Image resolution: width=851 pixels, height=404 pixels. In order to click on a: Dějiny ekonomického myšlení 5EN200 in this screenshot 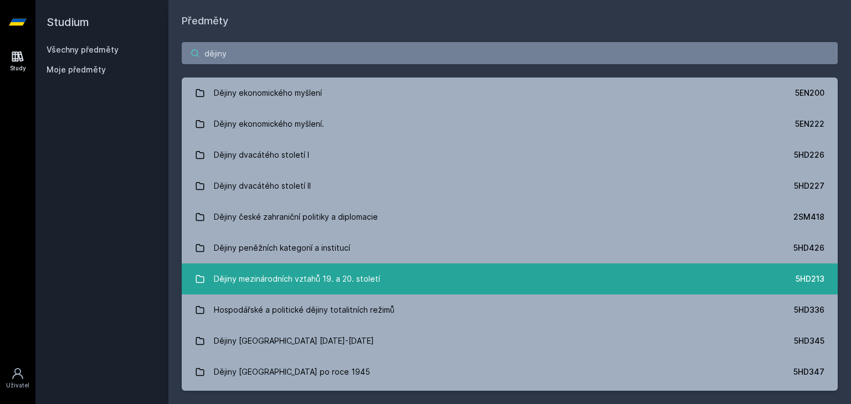, I will do `click(510, 93)`.